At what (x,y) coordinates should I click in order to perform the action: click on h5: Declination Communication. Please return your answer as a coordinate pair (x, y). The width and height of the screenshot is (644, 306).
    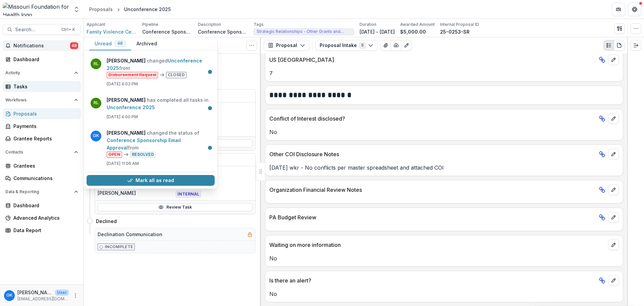
    Looking at the image, I should click on (130, 234).